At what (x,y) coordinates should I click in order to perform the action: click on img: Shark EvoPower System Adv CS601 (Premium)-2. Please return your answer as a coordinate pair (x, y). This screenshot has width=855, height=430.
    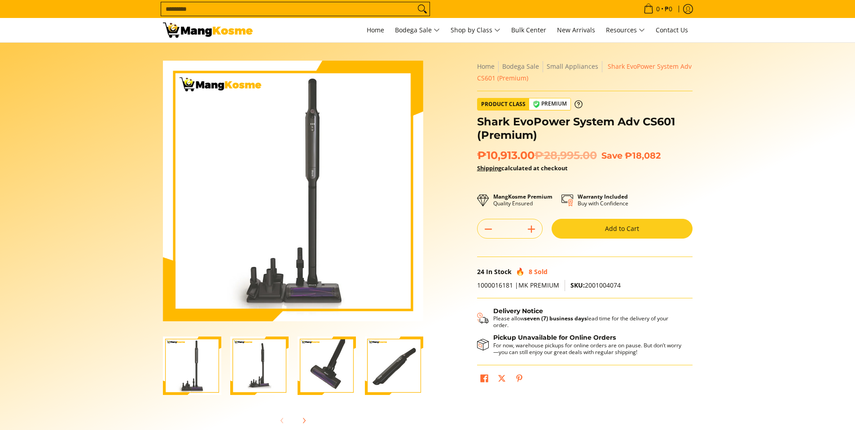
    Looking at the image, I should click on (259, 365).